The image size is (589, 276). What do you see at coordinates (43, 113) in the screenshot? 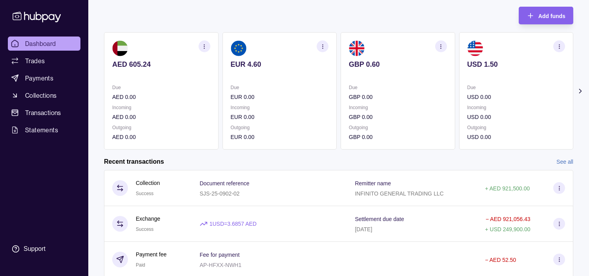
I see `span: Transactions` at bounding box center [43, 113].